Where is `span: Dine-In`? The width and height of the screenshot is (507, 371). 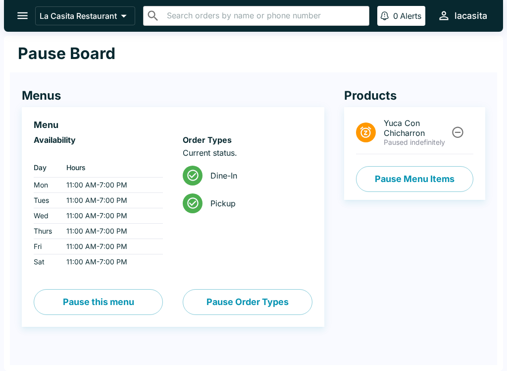
span: Dine-In is located at coordinates (257, 175).